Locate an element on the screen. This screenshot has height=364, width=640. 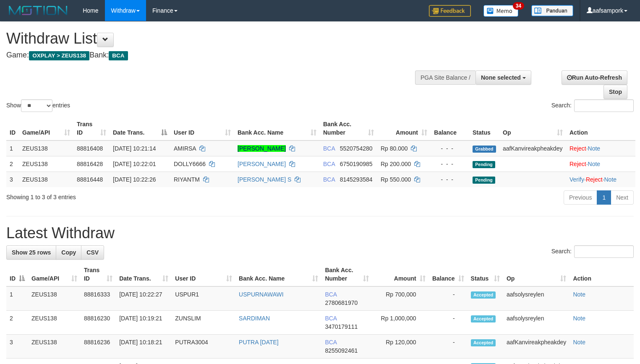
a: 1 is located at coordinates (604, 197).